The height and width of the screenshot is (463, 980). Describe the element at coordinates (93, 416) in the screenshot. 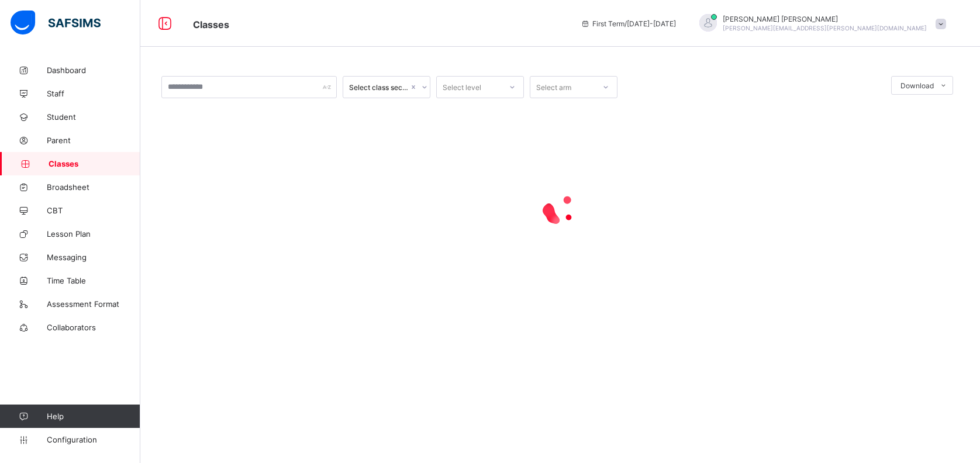

I see `span: Help` at that location.